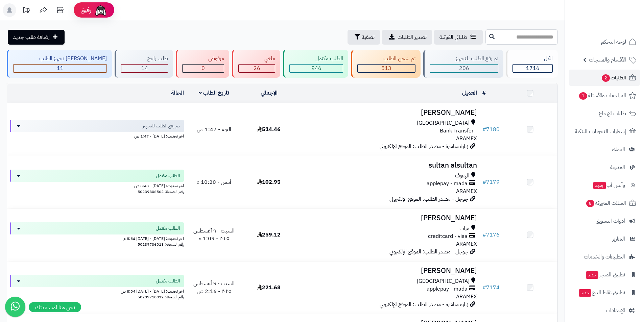 The image size is (644, 322). Describe the element at coordinates (604, 257) in the screenshot. I see `span: التطبيقات والخدمات` at that location.